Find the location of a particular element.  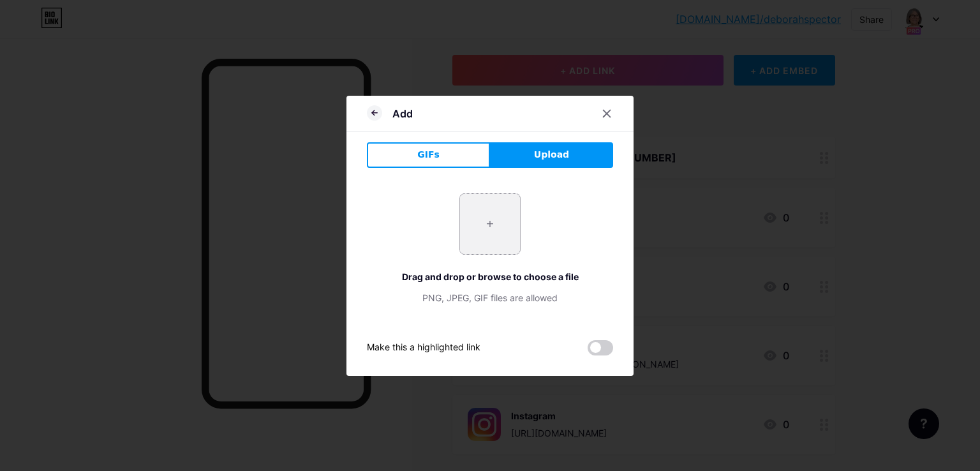

div: PNG, JPEG, GIF files are allowed is located at coordinates (490, 298).